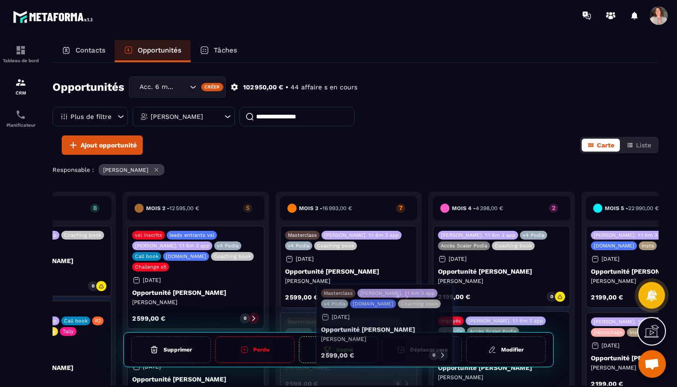 This screenshot has height=387, width=677. Describe the element at coordinates (401, 208) in the screenshot. I see `p: 7` at that location.